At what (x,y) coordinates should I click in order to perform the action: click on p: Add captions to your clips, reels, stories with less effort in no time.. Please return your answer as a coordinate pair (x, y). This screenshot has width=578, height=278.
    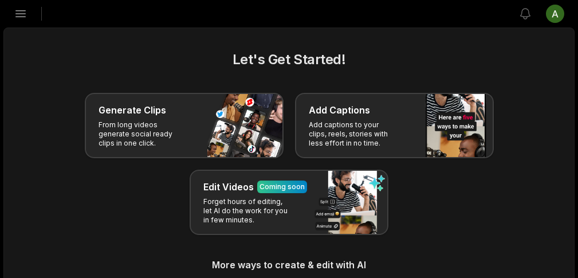
    Looking at the image, I should click on (353, 134).